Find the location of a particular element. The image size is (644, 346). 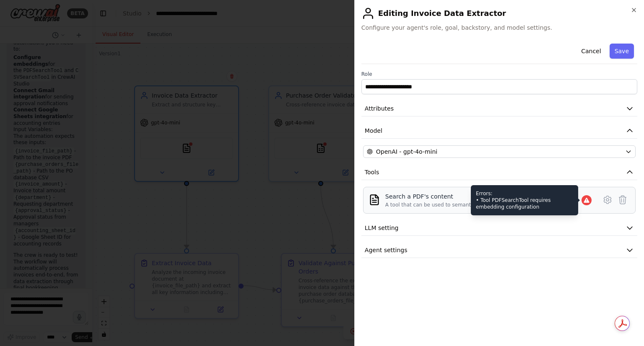

span: Attributes is located at coordinates (379, 108).